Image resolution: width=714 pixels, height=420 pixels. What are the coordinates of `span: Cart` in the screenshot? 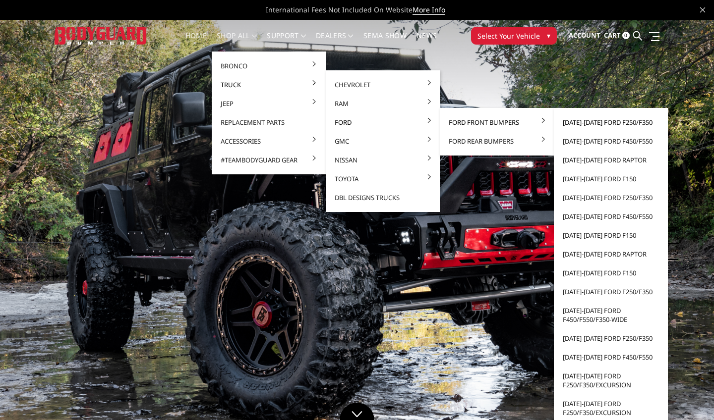 It's located at (612, 35).